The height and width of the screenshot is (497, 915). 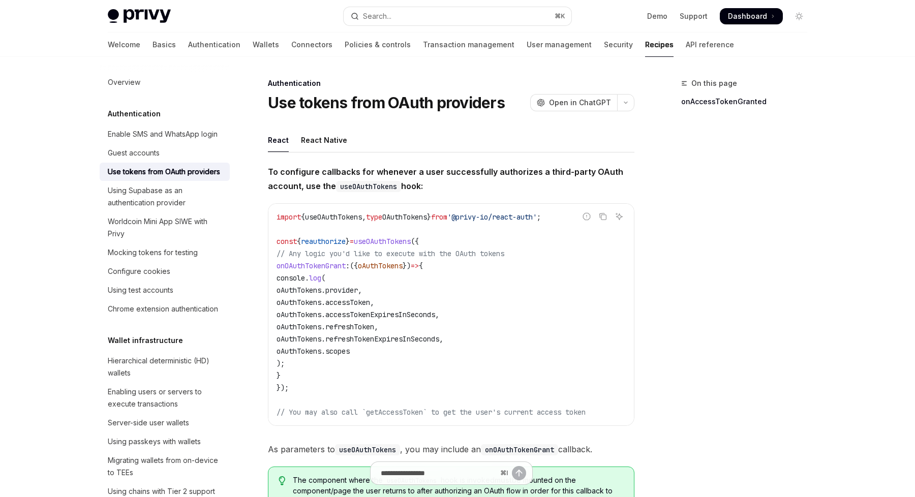 What do you see at coordinates (574, 103) in the screenshot?
I see `button: Open in ChatGPT` at bounding box center [574, 103].